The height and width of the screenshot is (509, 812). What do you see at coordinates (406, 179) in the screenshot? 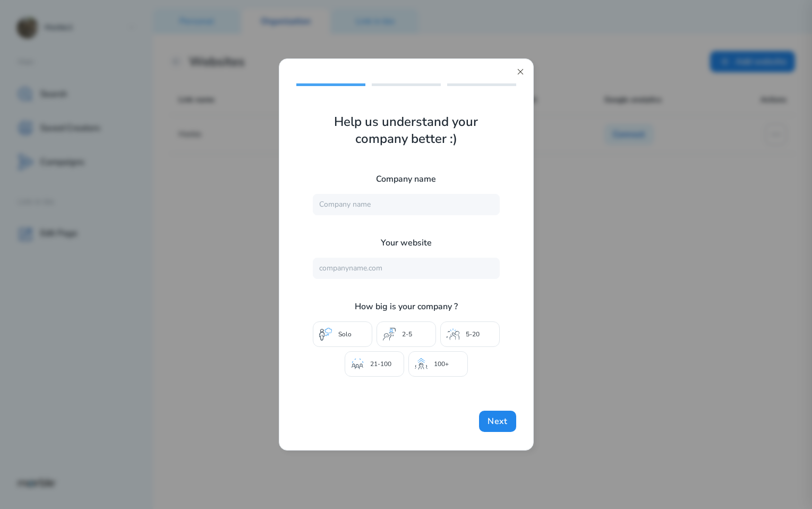
I see `p: Company name` at bounding box center [406, 179].